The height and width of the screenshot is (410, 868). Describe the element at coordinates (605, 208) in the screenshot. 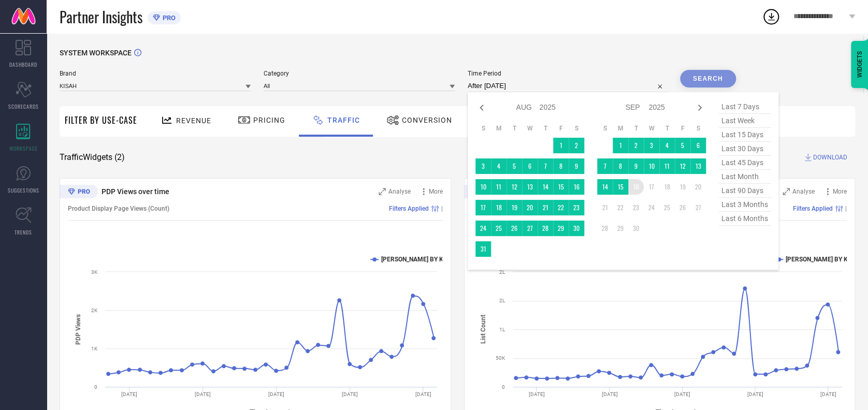

I see `td: Sun Sep 21 2025` at that location.